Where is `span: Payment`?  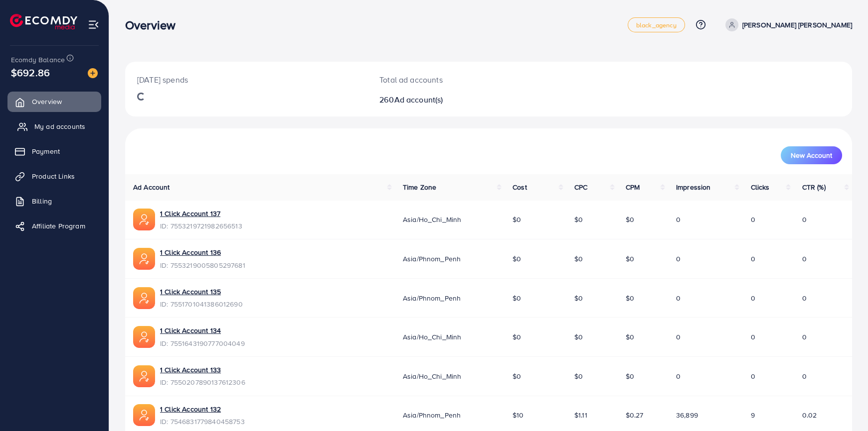 span: Payment is located at coordinates (46, 152).